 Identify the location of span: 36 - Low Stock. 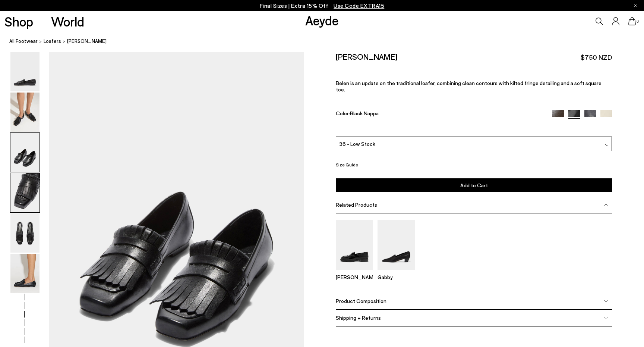
(357, 144).